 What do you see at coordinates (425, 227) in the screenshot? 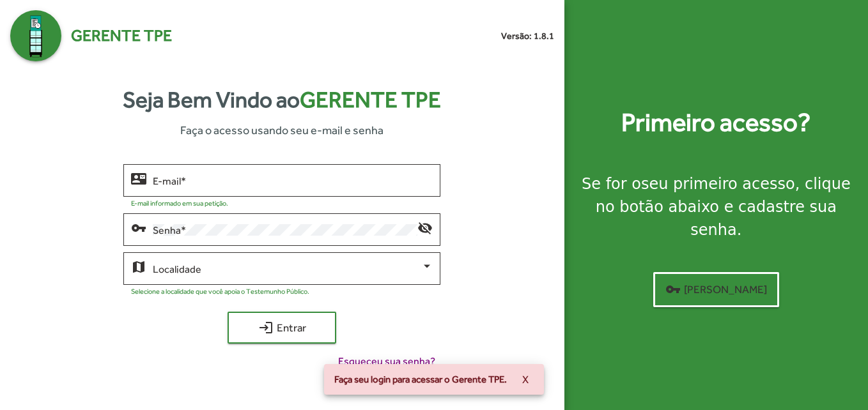
I see `mat-icon: visibility_off` at bounding box center [425, 227].